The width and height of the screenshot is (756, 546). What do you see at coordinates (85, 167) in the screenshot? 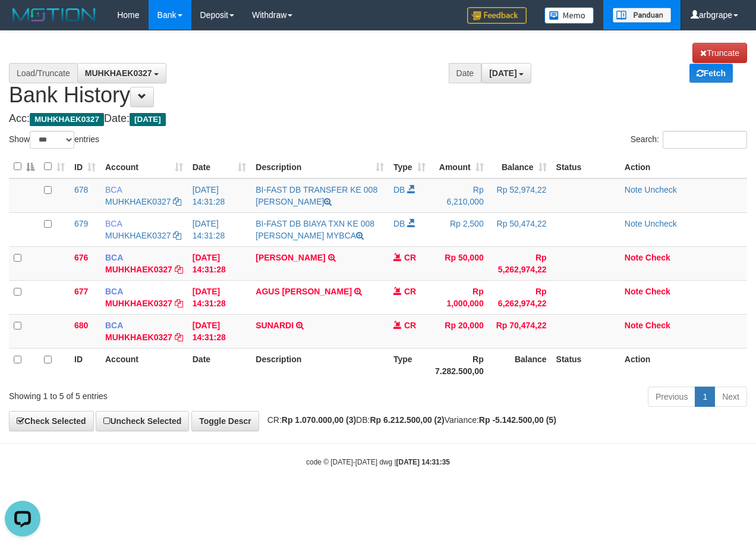
I see `th: ID: activate to sort column ascending` at bounding box center [85, 167].